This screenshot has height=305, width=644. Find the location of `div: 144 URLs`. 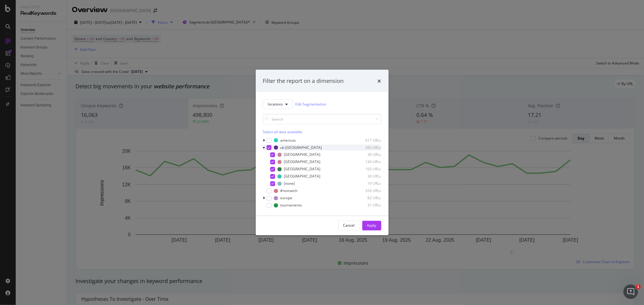

div: 144 URLs is located at coordinates (366, 162).